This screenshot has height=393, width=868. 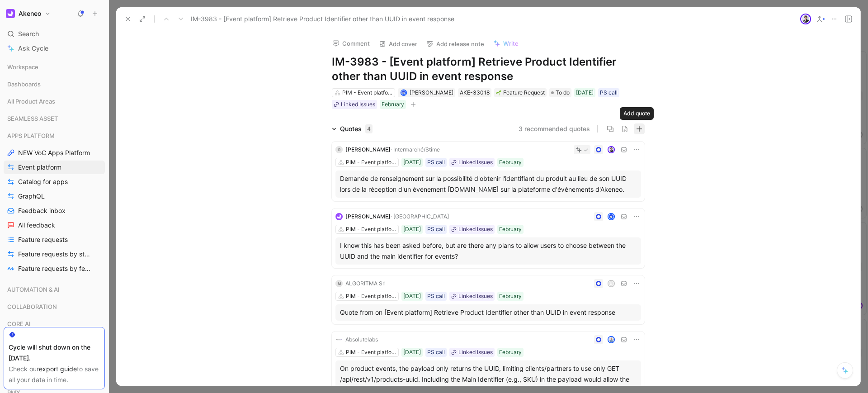 I want to click on span: Feature requests by status, so click(x=55, y=254).